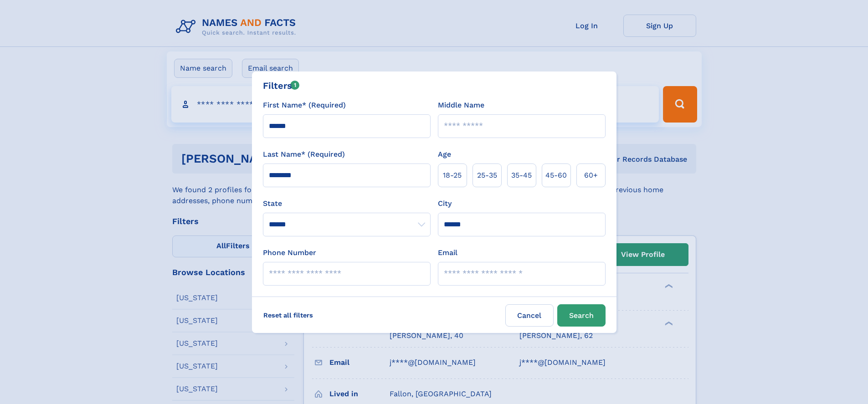  What do you see at coordinates (461, 105) in the screenshot?
I see `label: Middle Name` at bounding box center [461, 105].